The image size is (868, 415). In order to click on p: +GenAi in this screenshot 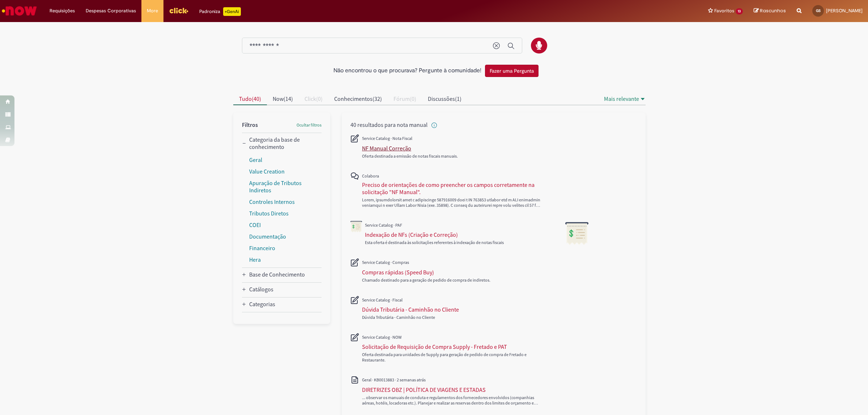, I will do `click(232, 12)`.